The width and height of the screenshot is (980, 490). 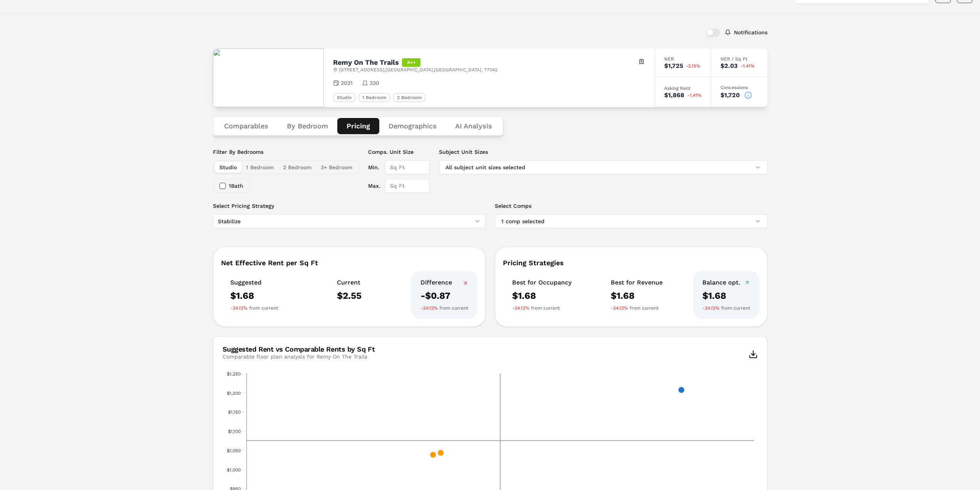 I want to click on div: Current, so click(x=349, y=282).